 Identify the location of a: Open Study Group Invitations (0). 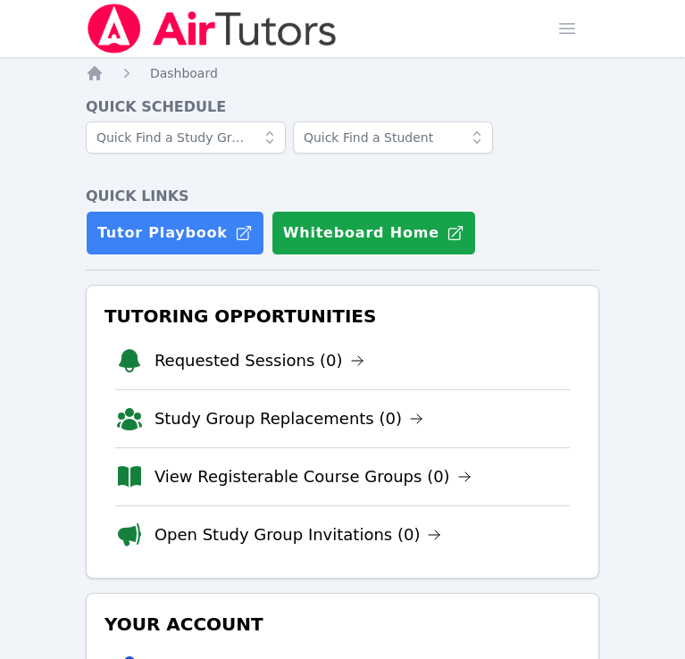
(298, 535).